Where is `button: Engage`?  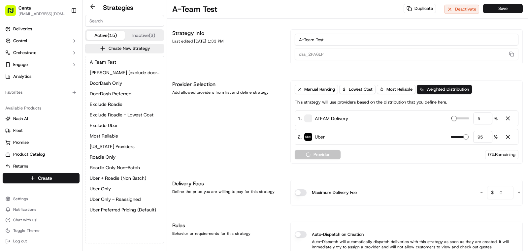 button: Engage is located at coordinates (41, 65).